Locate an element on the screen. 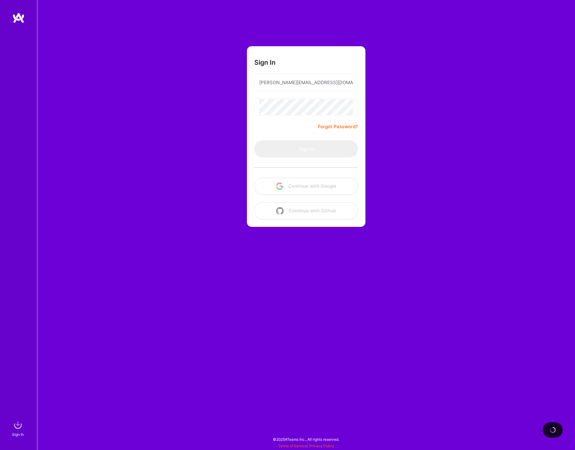  div: © 2025 ATeams Inc., All rights reserved. is located at coordinates (306, 440).